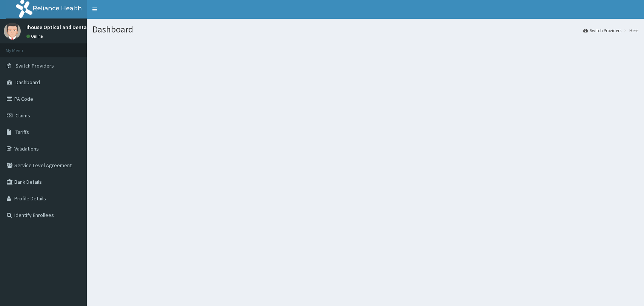  I want to click on a: Online, so click(36, 36).